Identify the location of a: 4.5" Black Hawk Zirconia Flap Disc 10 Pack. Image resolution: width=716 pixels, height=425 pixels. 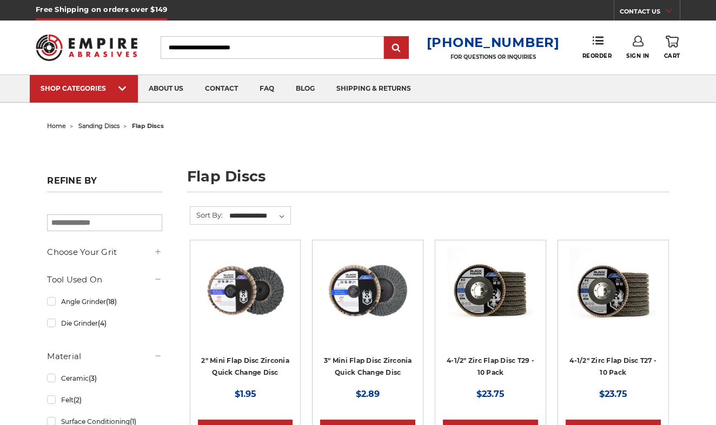
(490, 296).